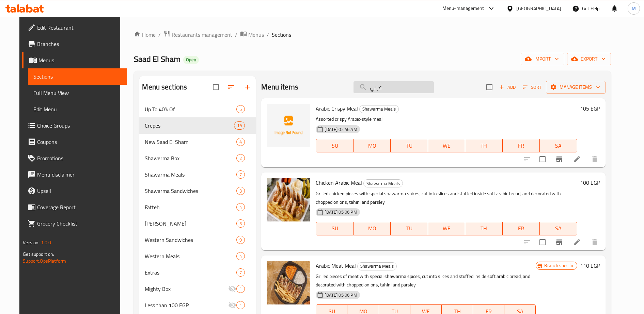 This screenshot has height=314, width=644. Describe the element at coordinates (186, 289) in the screenshot. I see `span: Mighty Box` at that location.